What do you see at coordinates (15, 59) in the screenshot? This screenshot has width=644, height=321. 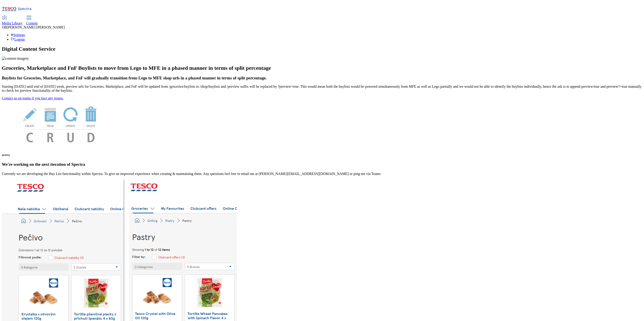 I see `img: content-imagery` at bounding box center [15, 59].